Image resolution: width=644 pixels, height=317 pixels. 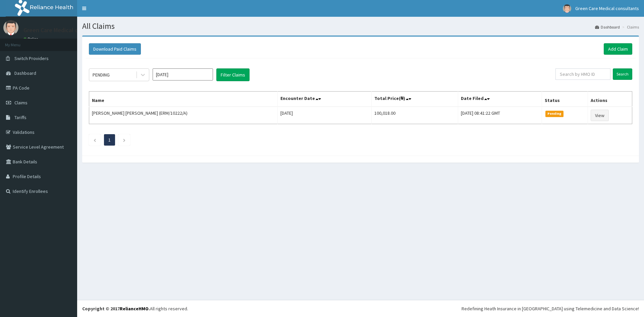 What do you see at coordinates (134, 308) in the screenshot?
I see `a: RelianceHMO` at bounding box center [134, 308].